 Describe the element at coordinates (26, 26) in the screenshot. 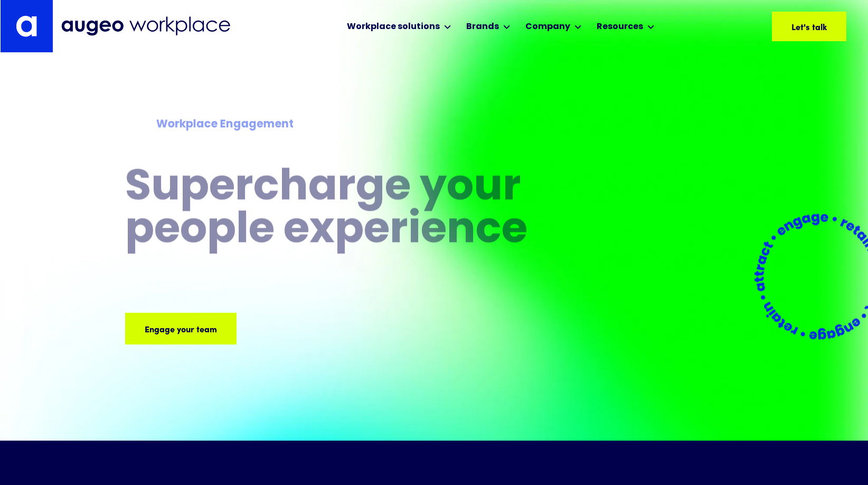

I see `img: Augeo's "a" monogram decorative logo in white.` at that location.